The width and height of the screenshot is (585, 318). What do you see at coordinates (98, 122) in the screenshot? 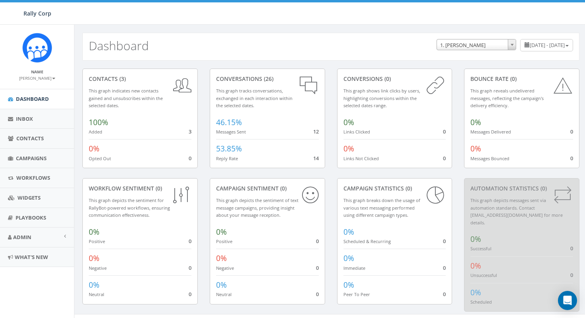
I see `span: 100%` at bounding box center [98, 122].